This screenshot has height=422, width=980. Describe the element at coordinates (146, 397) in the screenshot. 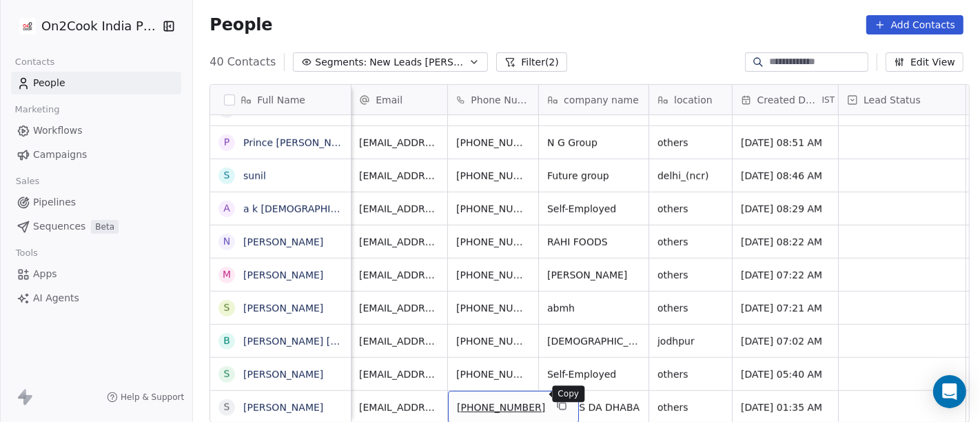

I see `a: Help & Support` at that location.